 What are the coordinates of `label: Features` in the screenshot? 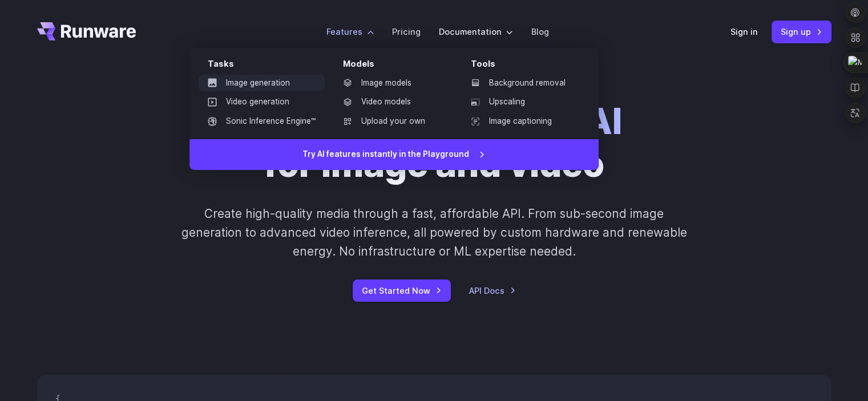 It's located at (350, 32).